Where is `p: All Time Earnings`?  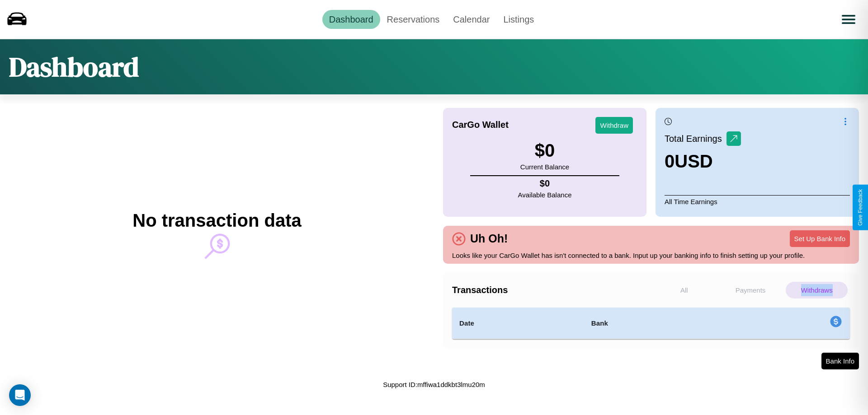
p: All Time Earnings is located at coordinates (757, 202).